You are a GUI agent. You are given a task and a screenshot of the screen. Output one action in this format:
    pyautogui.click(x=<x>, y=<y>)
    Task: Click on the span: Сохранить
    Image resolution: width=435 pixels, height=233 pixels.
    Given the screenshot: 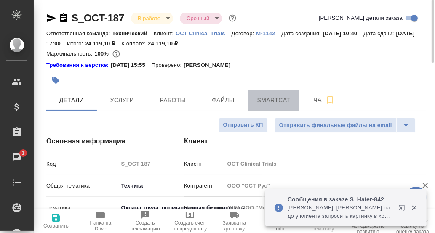 What is the action you would take?
    pyautogui.click(x=56, y=226)
    